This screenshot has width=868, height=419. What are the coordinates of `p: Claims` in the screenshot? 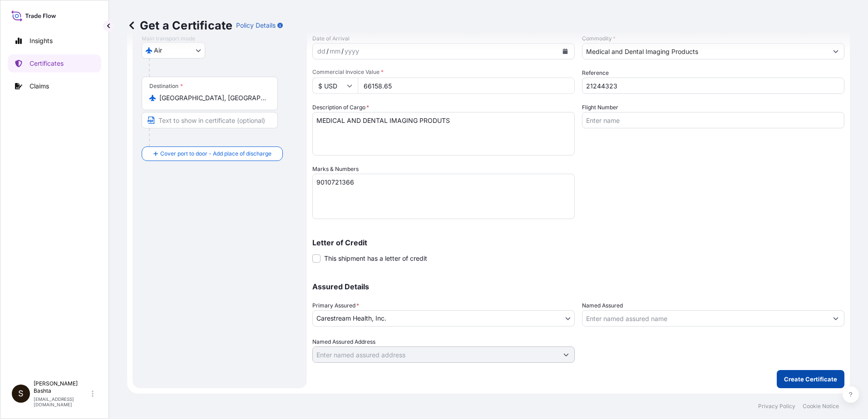 It's located at (39, 86).